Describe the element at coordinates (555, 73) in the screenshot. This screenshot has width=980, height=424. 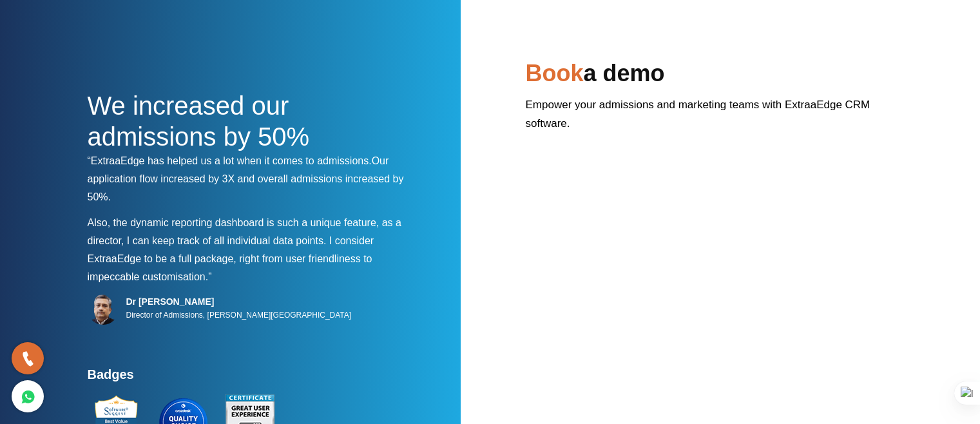
I see `span: Book` at that location.